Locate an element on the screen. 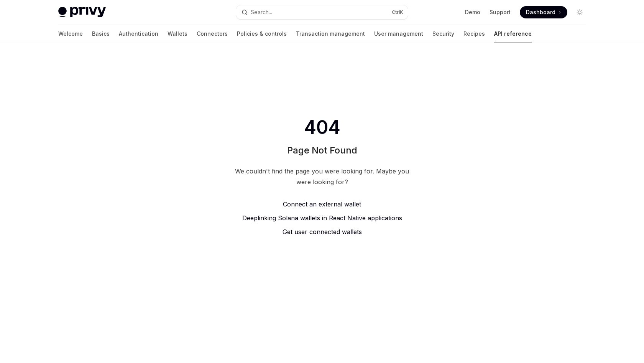 This screenshot has height=363, width=644. a: Security is located at coordinates (443, 34).